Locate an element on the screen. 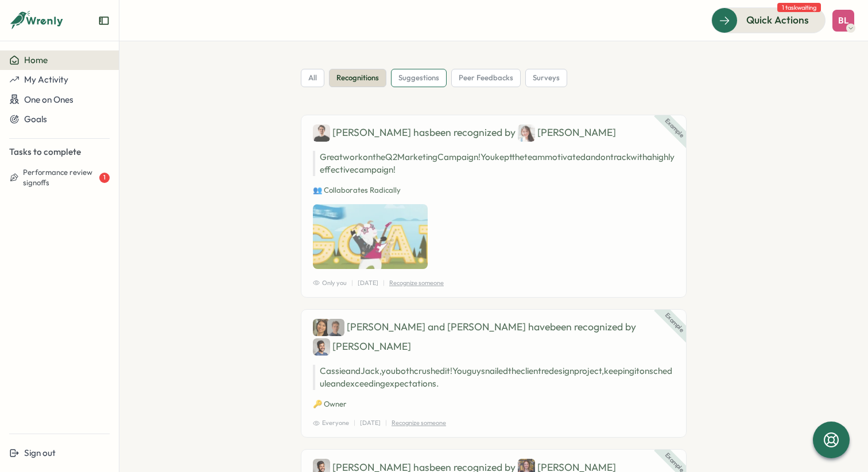  div: 1 is located at coordinates (105, 178).